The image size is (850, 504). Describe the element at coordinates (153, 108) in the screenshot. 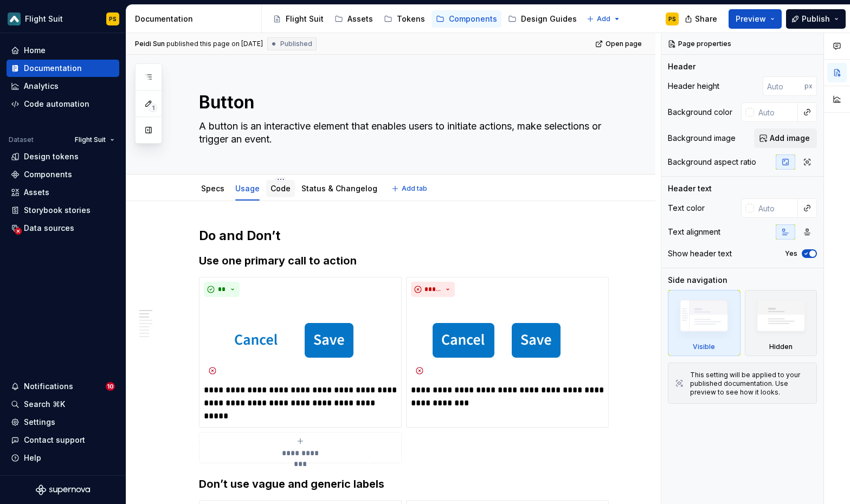

I see `span: 1` at that location.